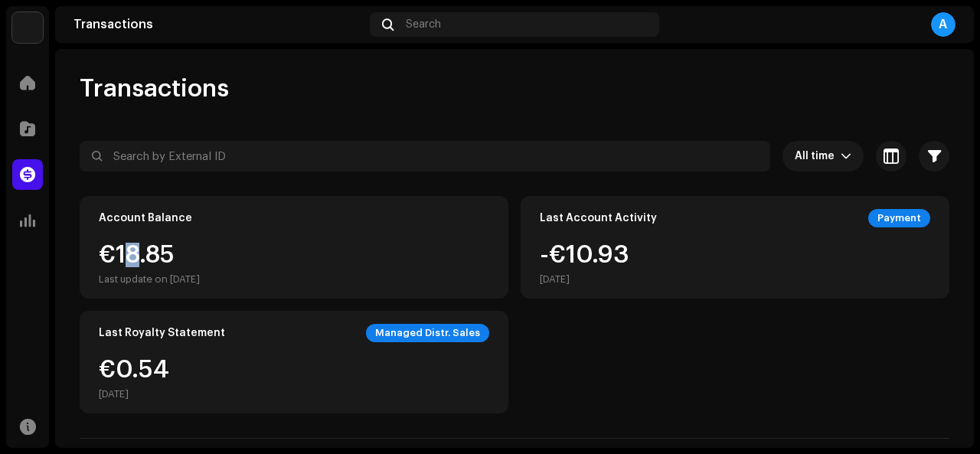  I want to click on img: 297a105e-aa6c-4183-9ff4-27133c00f2e2, so click(28, 28).